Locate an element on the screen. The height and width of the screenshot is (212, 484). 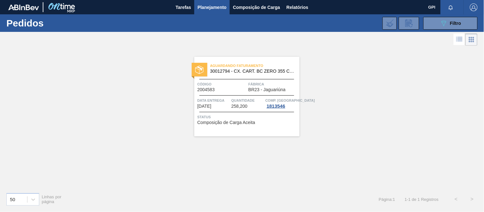
div: Importar Negociações dos Pedidos is located at coordinates (390, 23).